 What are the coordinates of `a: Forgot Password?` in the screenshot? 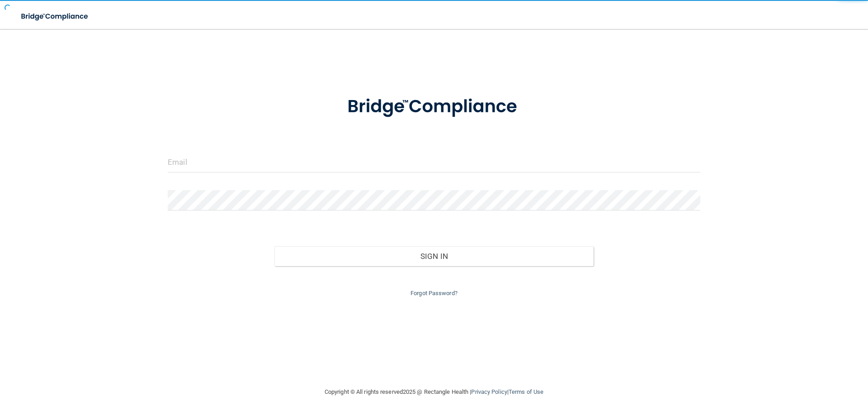 It's located at (434, 293).